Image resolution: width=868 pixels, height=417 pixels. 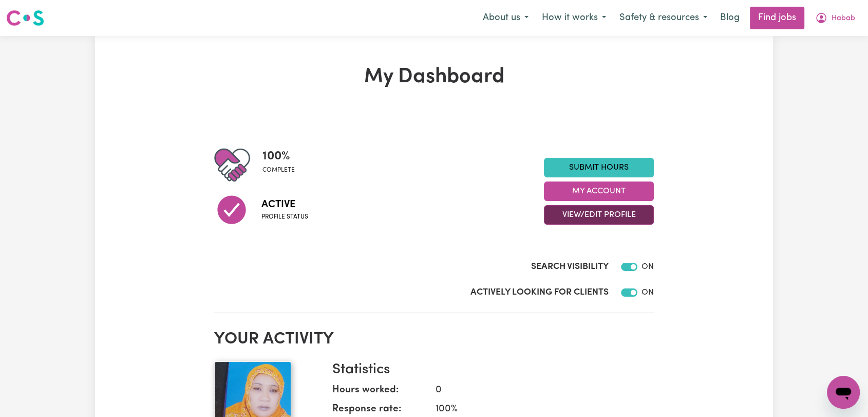 What do you see at coordinates (663, 18) in the screenshot?
I see `button: Safety & resources` at bounding box center [663, 18].